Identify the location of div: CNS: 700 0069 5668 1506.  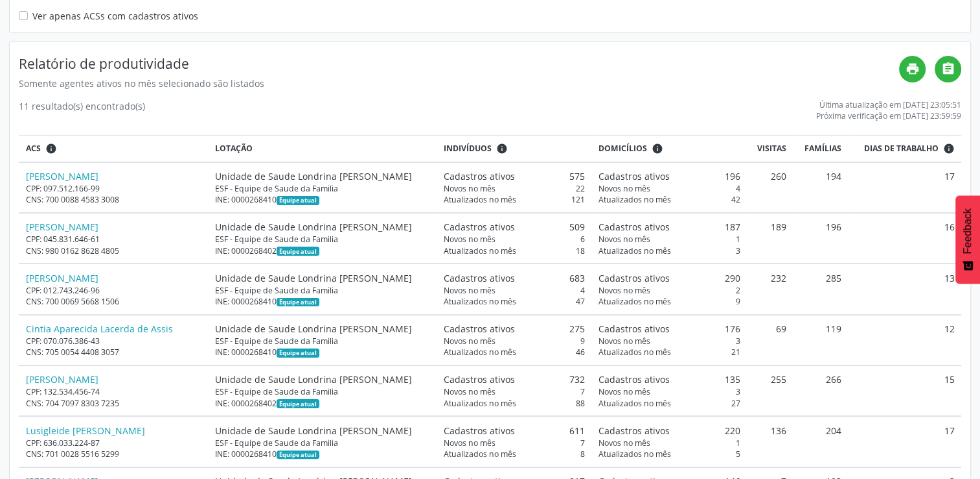
(114, 301).